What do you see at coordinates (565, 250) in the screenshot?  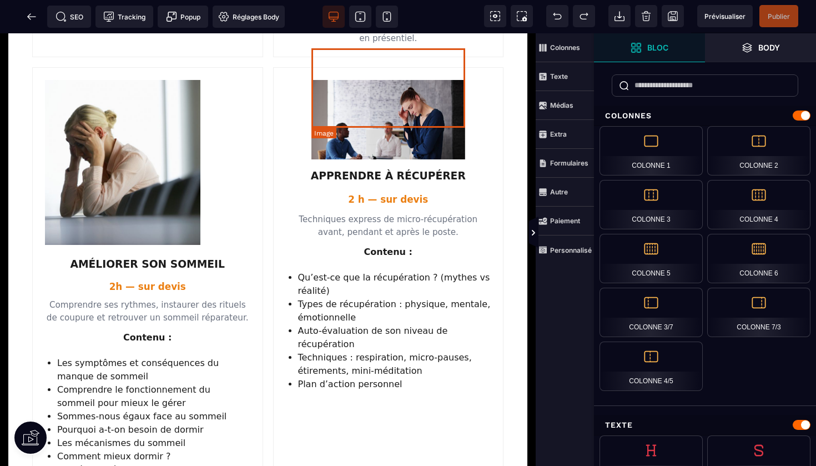 I see `span: Personnalisé` at bounding box center [565, 250].